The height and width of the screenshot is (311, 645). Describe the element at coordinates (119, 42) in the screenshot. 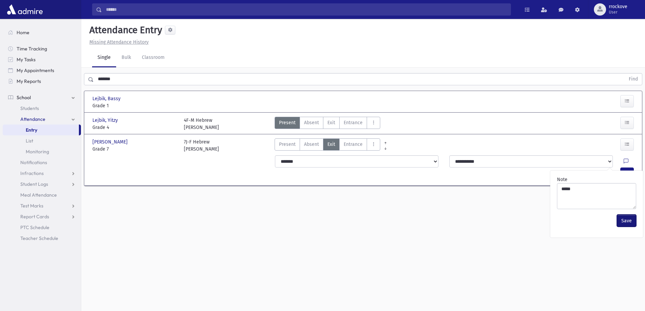

I see `u: Missing Attendance History` at that location.